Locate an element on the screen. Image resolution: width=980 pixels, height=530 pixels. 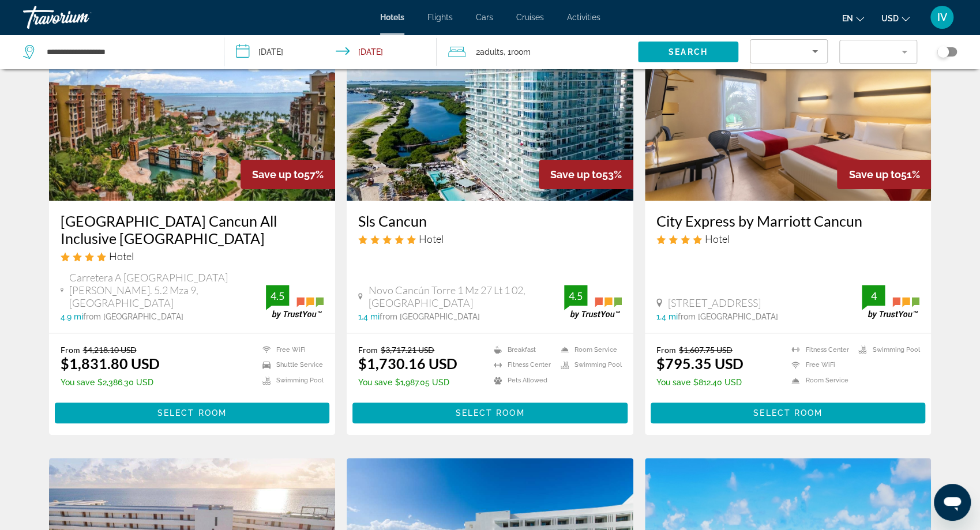
button: Filter is located at coordinates (878, 52).